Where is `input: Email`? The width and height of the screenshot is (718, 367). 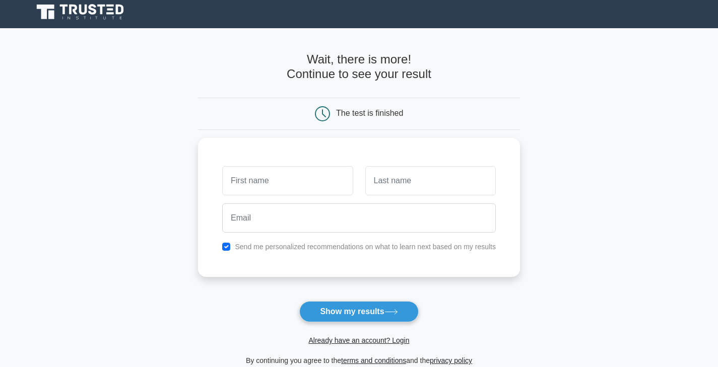
input: Email is located at coordinates (359, 218).